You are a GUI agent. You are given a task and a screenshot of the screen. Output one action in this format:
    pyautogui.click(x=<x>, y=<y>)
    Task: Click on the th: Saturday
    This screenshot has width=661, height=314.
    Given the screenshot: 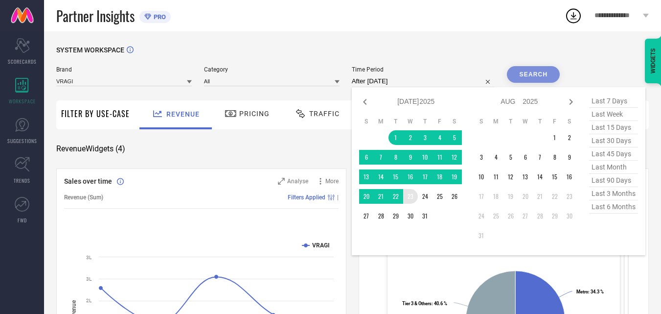 What is the action you would take?
    pyautogui.click(x=570, y=121)
    